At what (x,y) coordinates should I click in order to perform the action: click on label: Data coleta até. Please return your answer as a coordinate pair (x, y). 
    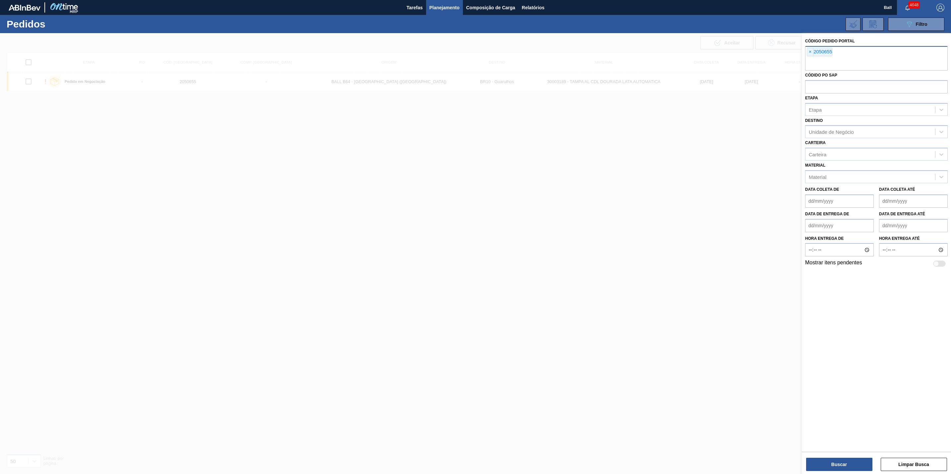
    Looking at the image, I should click on (897, 190).